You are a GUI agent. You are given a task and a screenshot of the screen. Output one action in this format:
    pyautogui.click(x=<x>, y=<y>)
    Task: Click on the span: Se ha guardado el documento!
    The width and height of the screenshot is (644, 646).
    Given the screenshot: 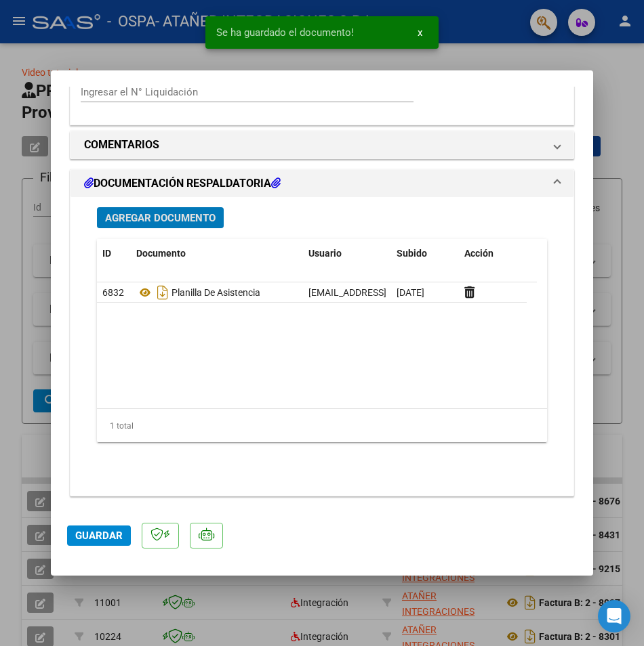 What is the action you would take?
    pyautogui.click(x=285, y=33)
    